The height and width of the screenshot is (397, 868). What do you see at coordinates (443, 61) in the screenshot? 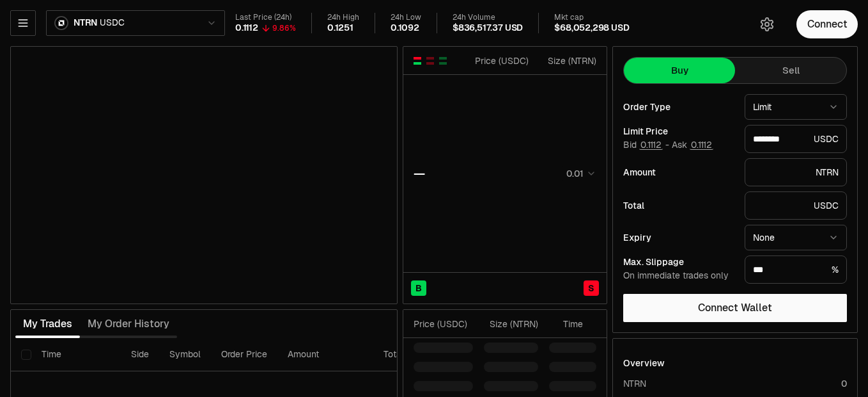
I see `button: Show Buy Orders Only` at bounding box center [443, 61].